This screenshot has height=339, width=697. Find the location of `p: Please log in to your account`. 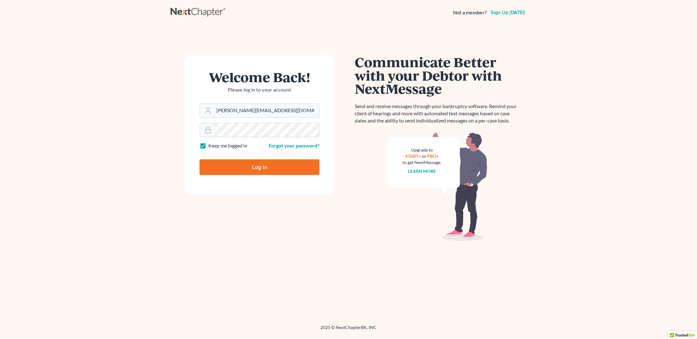

p: Please log in to your account is located at coordinates (260, 90).